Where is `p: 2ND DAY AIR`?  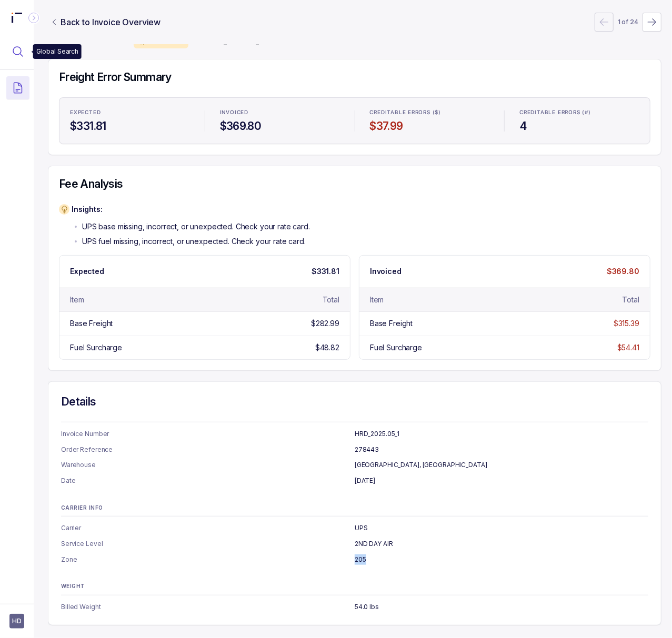 p: 2ND DAY AIR is located at coordinates (502, 544).